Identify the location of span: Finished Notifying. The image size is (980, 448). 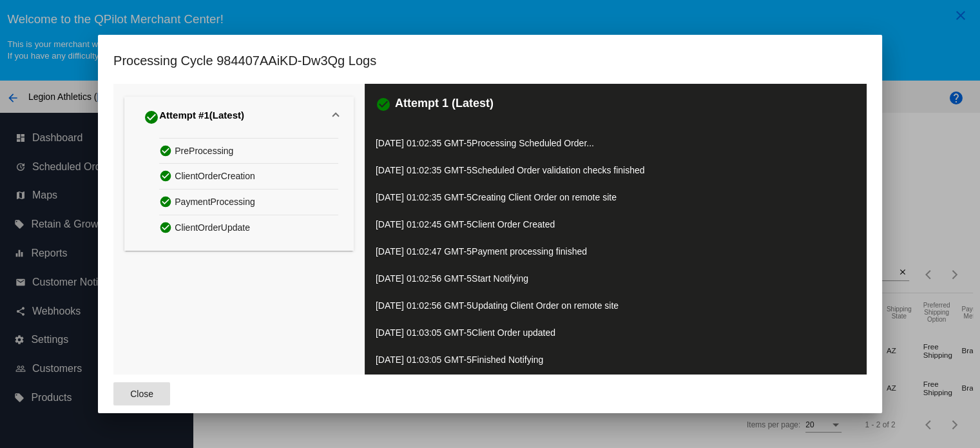
(507, 360).